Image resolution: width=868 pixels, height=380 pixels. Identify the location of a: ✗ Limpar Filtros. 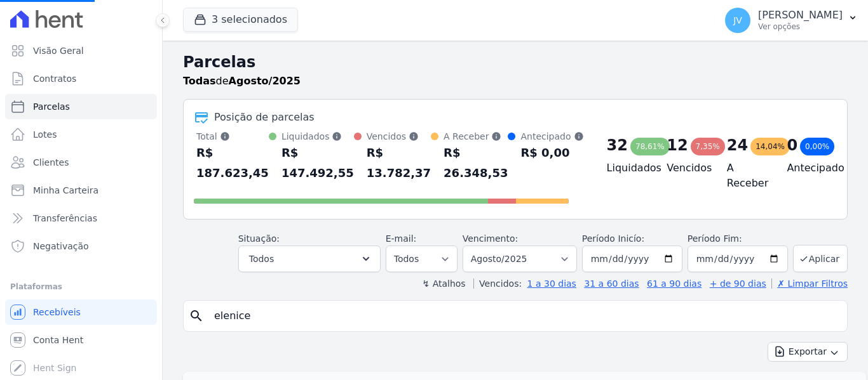
(810, 284).